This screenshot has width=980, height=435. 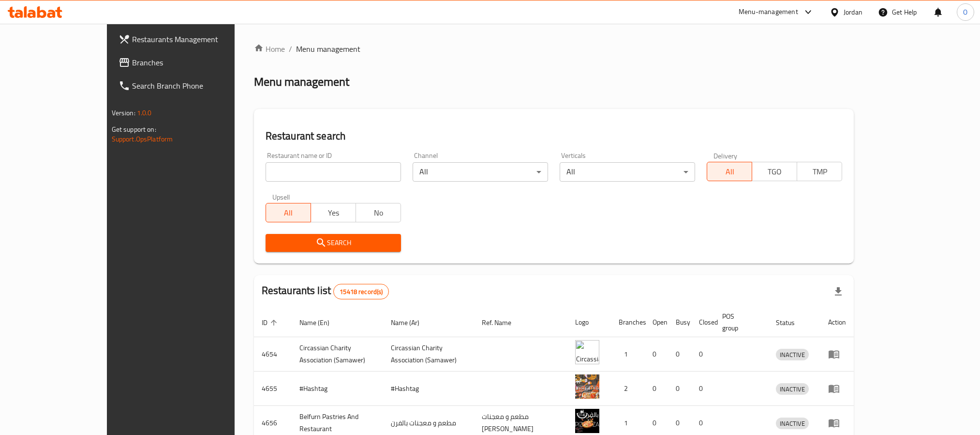 What do you see at coordinates (191, 62) in the screenshot?
I see `a: Branches` at bounding box center [191, 62].